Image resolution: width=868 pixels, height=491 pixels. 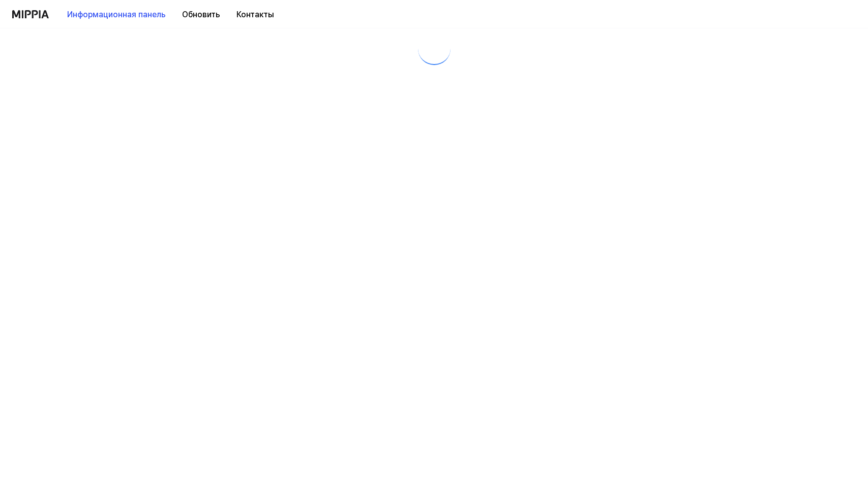 I want to click on img: логотип, so click(x=30, y=15).